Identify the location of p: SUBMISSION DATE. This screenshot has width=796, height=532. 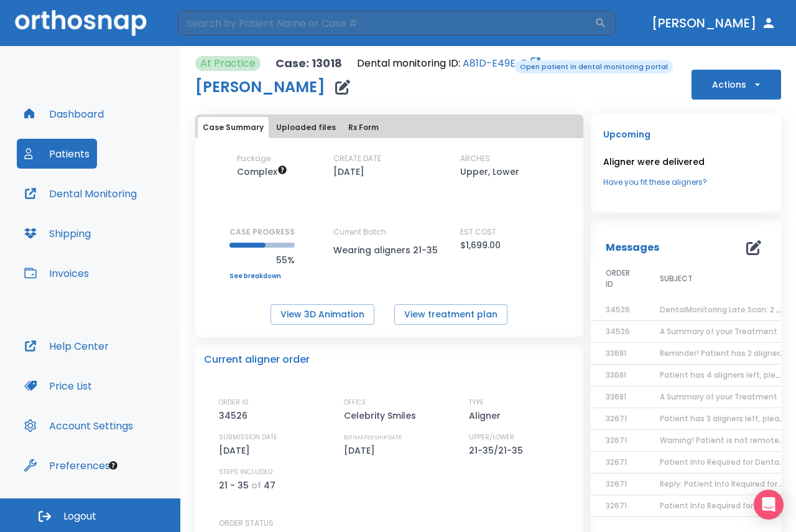
(248, 437).